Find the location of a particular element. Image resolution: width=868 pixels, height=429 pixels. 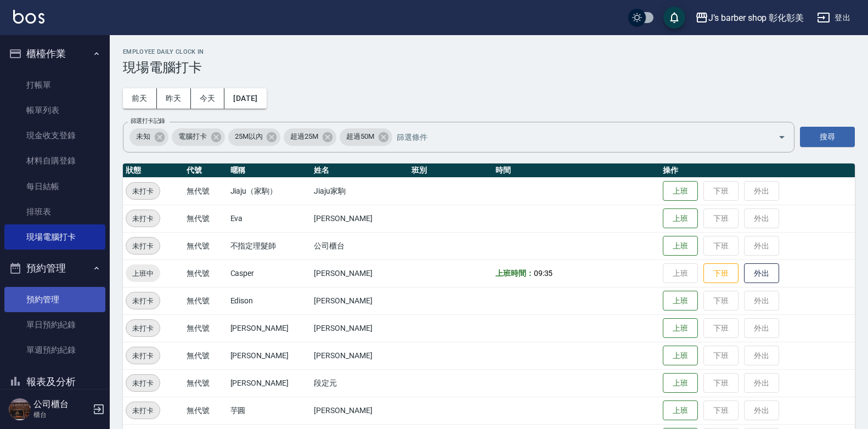

th: 班別 is located at coordinates (451, 171).